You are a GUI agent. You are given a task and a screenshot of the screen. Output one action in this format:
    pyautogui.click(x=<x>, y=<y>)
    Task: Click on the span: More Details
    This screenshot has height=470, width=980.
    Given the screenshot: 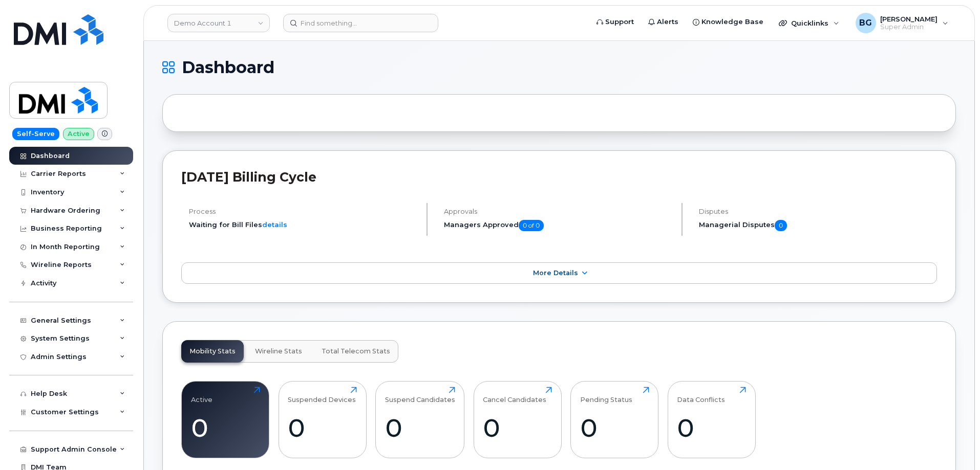 What is the action you would take?
    pyautogui.click(x=555, y=273)
    